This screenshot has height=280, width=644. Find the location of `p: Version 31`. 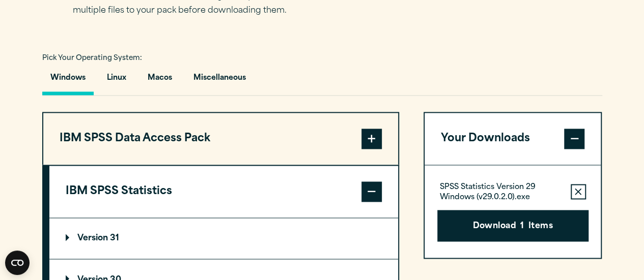

p: Version 31 is located at coordinates (92, 239).